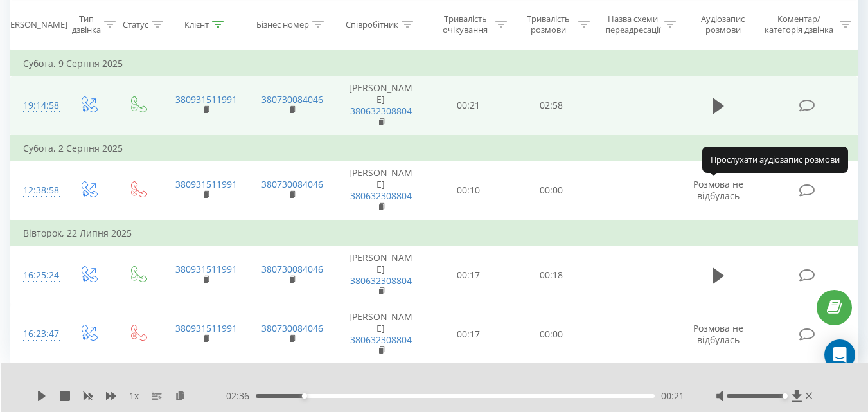 Image resolution: width=868 pixels, height=412 pixels. Describe the element at coordinates (551, 275) in the screenshot. I see `td: 00:18` at that location.